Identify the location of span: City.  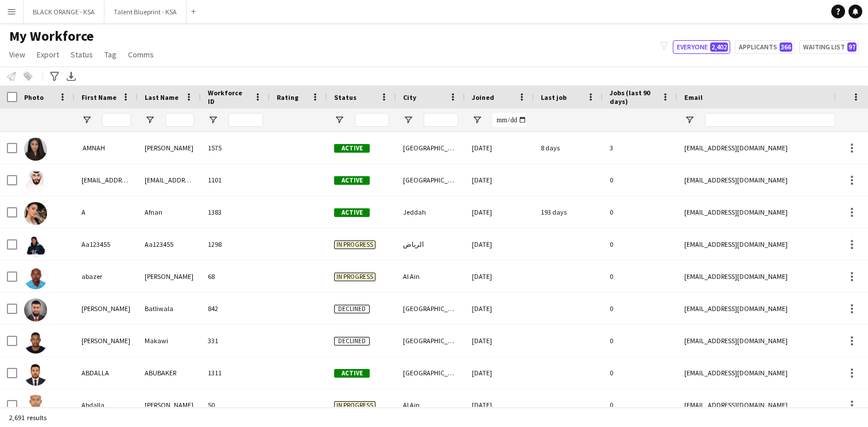
(410, 97).